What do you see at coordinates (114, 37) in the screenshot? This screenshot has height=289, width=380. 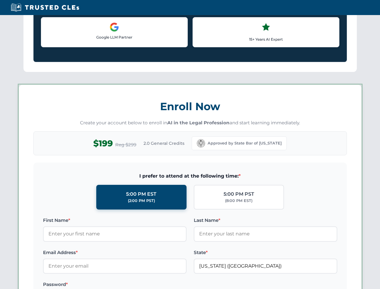 I see `p: Google LLM Partner` at bounding box center [114, 37].